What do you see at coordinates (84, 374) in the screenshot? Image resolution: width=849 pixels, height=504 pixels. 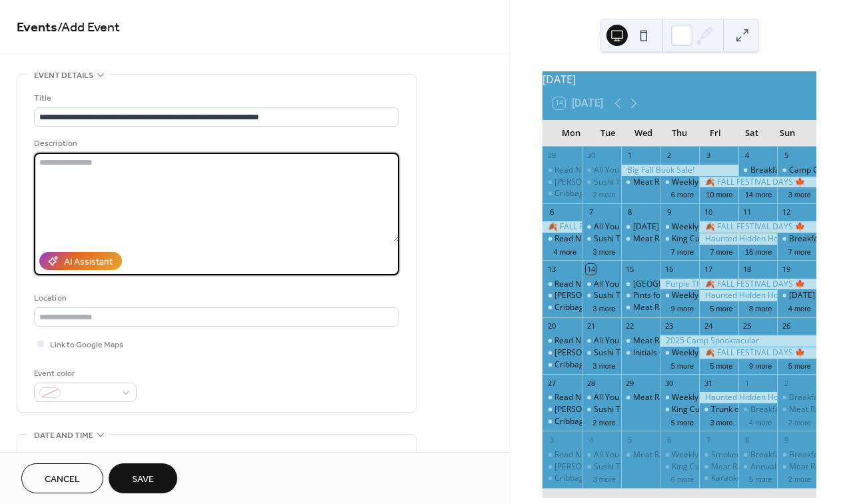 I see `div: Event color` at bounding box center [84, 374].